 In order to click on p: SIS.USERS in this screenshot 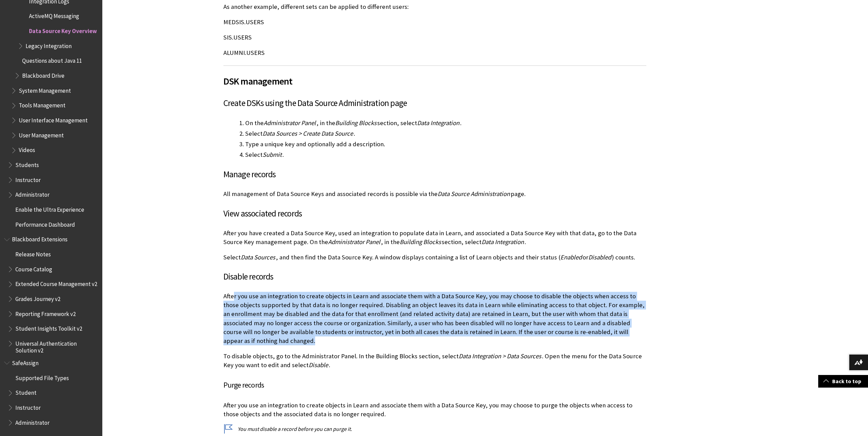, I will do `click(434, 38)`.